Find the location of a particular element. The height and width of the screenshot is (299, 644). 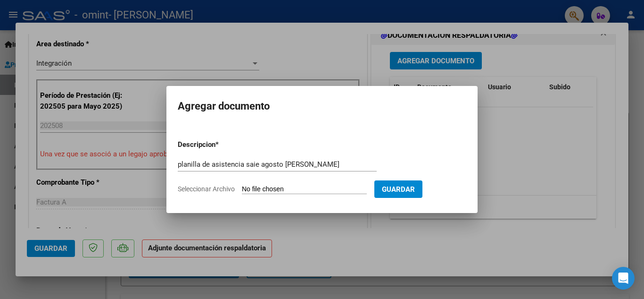

h2: Agregar documento is located at coordinates (322, 106).